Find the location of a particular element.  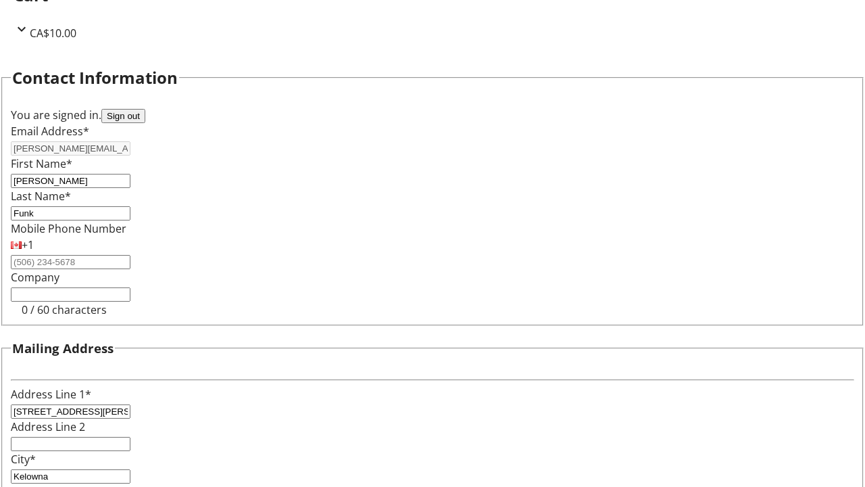

label: Company is located at coordinates (35, 277).